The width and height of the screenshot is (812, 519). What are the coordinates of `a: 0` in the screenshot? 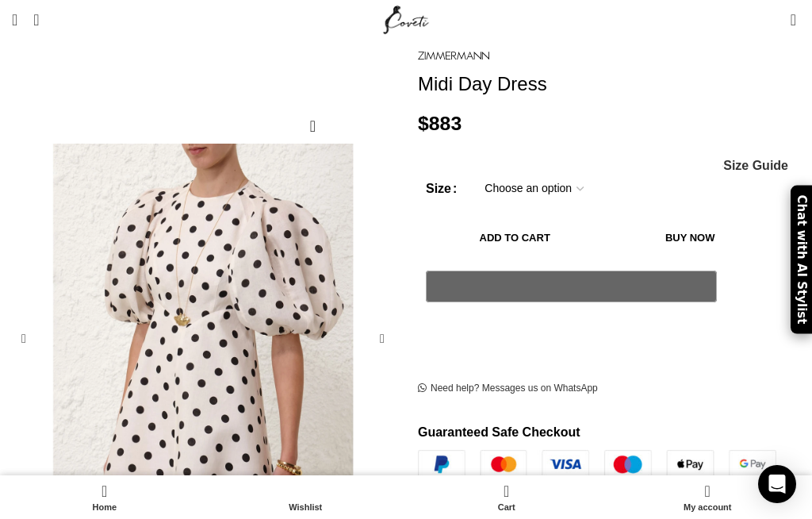 It's located at (793, 20).